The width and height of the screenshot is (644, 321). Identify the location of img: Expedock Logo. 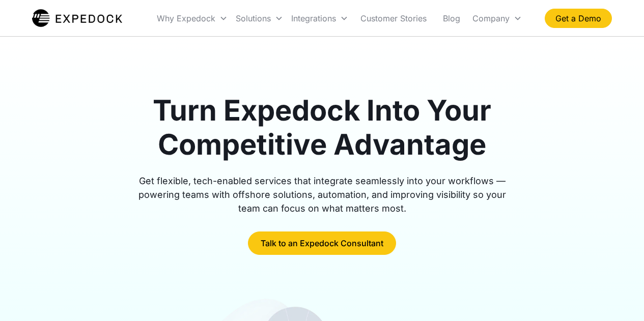
(77, 18).